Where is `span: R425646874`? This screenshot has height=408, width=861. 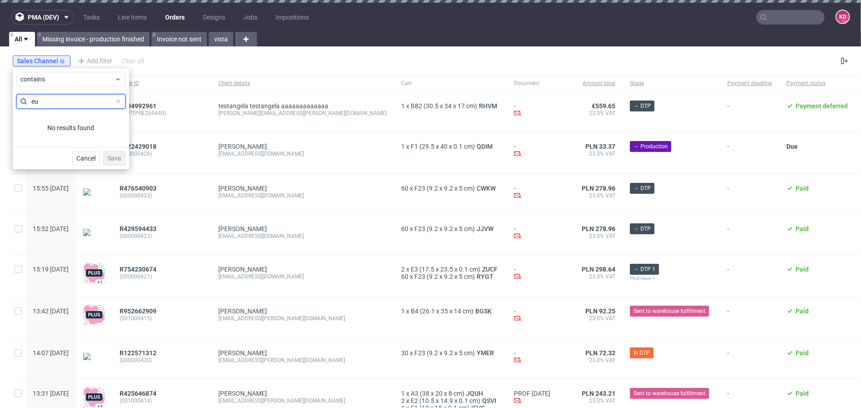 span: R425646874 is located at coordinates (138, 393).